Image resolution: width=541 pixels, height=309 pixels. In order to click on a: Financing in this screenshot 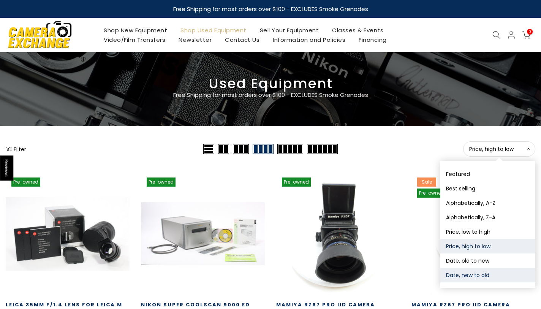, I will do `click(373, 39)`.